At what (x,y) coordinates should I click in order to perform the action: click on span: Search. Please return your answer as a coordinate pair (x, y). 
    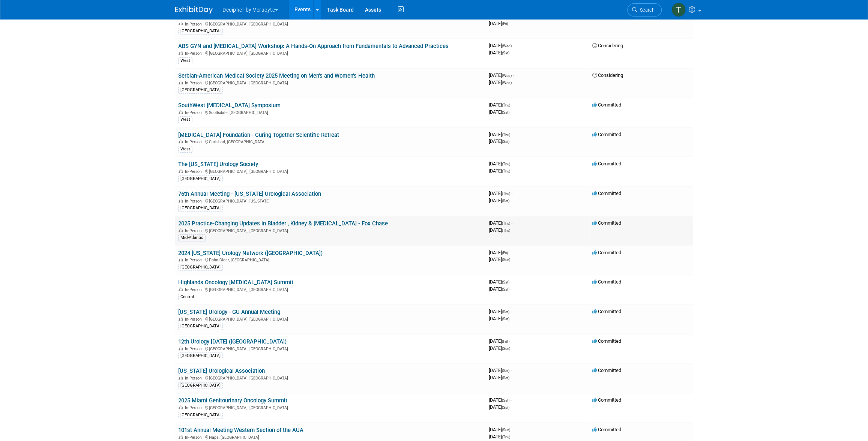
    Looking at the image, I should click on (646, 10).